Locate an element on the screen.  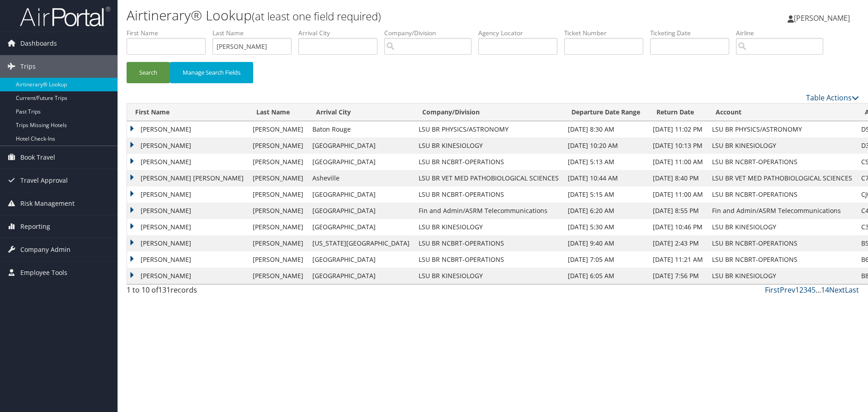
th: First Name: activate to sort column ascending is located at coordinates (187, 112).